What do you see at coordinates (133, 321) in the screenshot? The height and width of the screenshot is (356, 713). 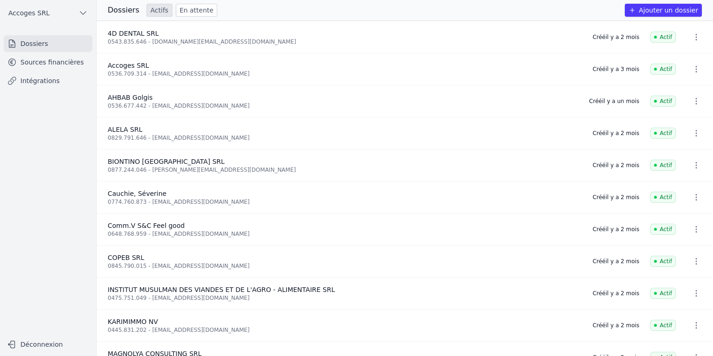 I see `span: KARIMIMMO NV` at bounding box center [133, 321].